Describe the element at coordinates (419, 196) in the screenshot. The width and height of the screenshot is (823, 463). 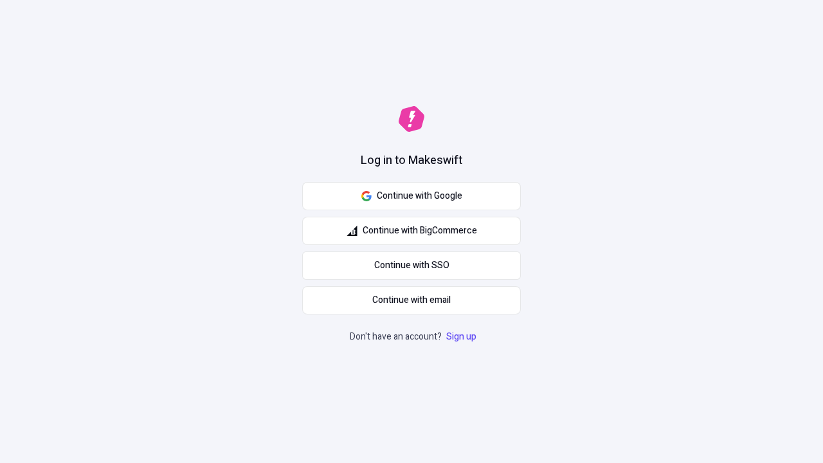
I see `span: Continue with Google` at that location.